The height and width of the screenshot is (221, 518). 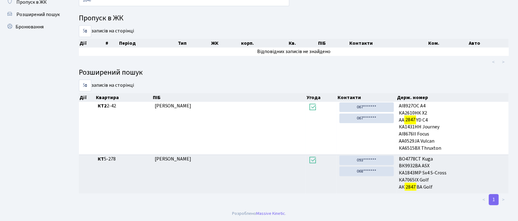 I want to click on td: Відповідних записів не знайдено, so click(x=294, y=52).